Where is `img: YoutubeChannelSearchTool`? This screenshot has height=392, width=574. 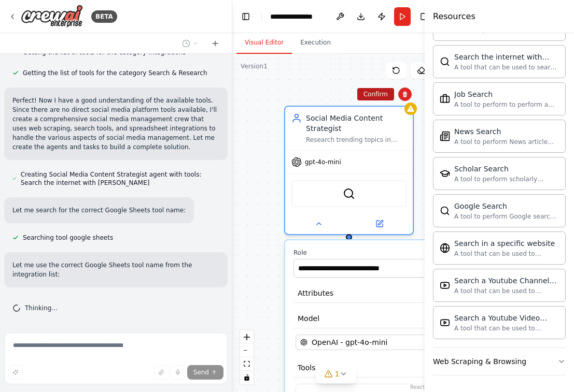
img: YoutubeChannelSearchTool is located at coordinates (445, 286).